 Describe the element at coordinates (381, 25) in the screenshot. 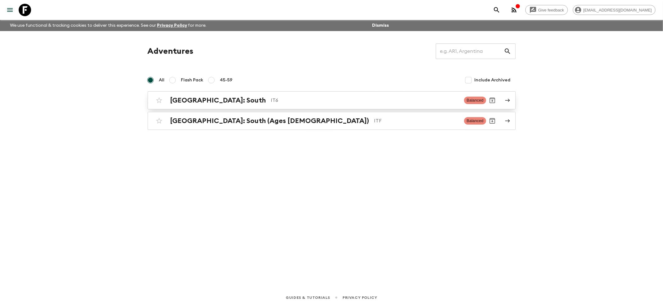

I see `button: Dismiss` at that location.